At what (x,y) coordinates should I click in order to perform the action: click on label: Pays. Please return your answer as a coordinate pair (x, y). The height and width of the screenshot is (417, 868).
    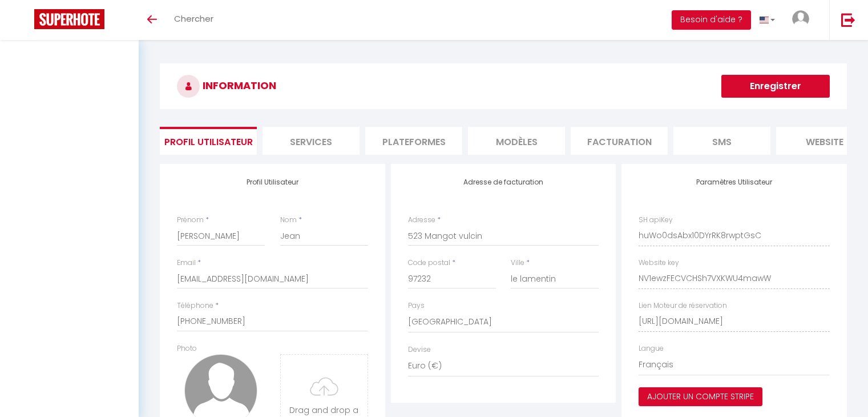
    Looking at the image, I should click on (416, 305).